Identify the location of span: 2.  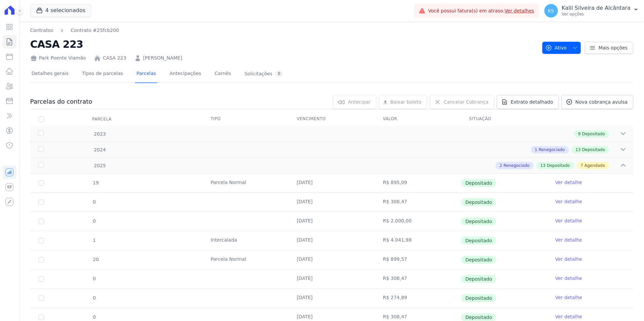
(500, 166).